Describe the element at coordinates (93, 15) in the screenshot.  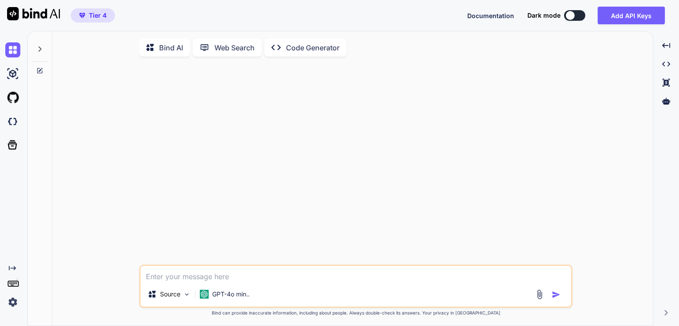
I see `button: premiumTier 4` at that location.